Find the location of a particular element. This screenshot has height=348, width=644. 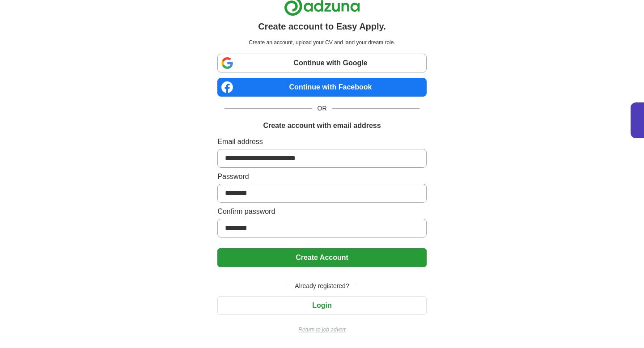

h1: Create account with email address is located at coordinates (321, 126).